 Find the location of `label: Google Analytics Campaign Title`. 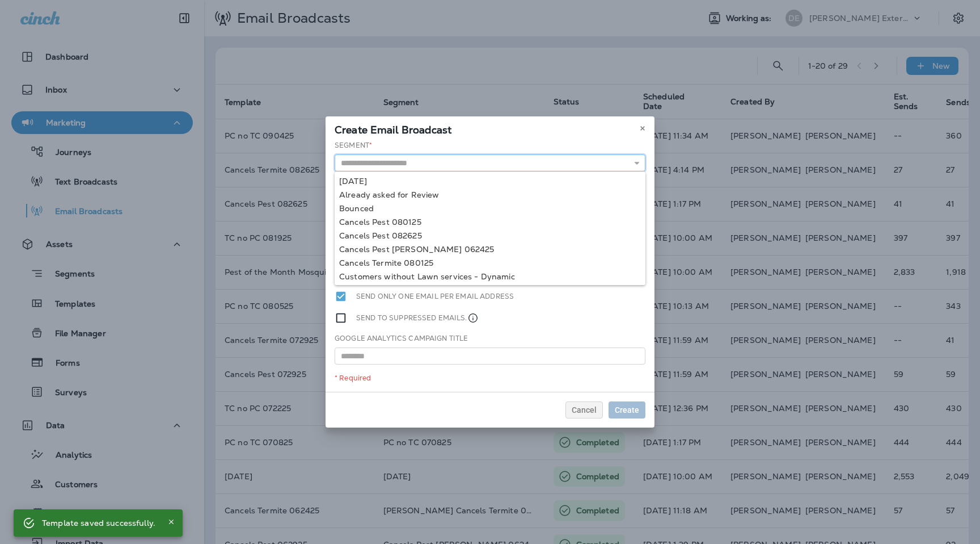

label: Google Analytics Campaign Title is located at coordinates (401, 338).